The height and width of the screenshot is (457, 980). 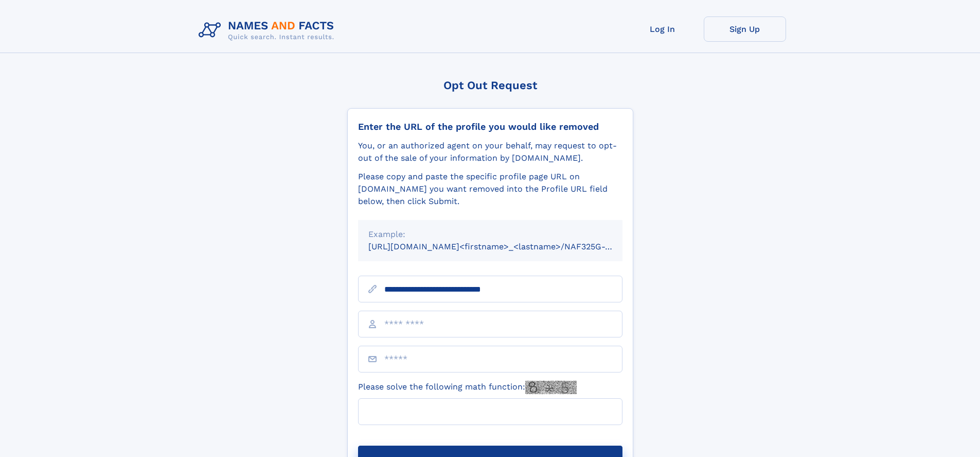 What do you see at coordinates (490, 127) in the screenshot?
I see `div: Enter the URL of the profile you would like removed` at bounding box center [490, 127].